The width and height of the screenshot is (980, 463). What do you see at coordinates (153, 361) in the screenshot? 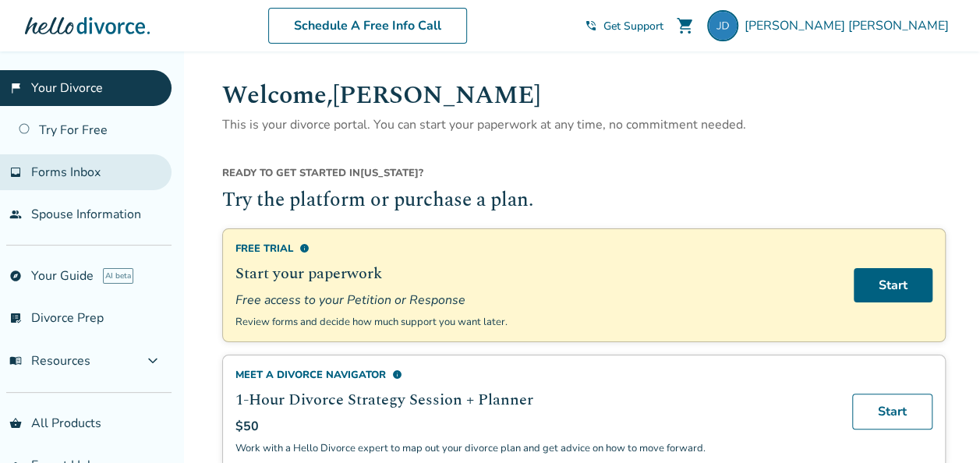
I see `span: expand_more` at bounding box center [153, 361].